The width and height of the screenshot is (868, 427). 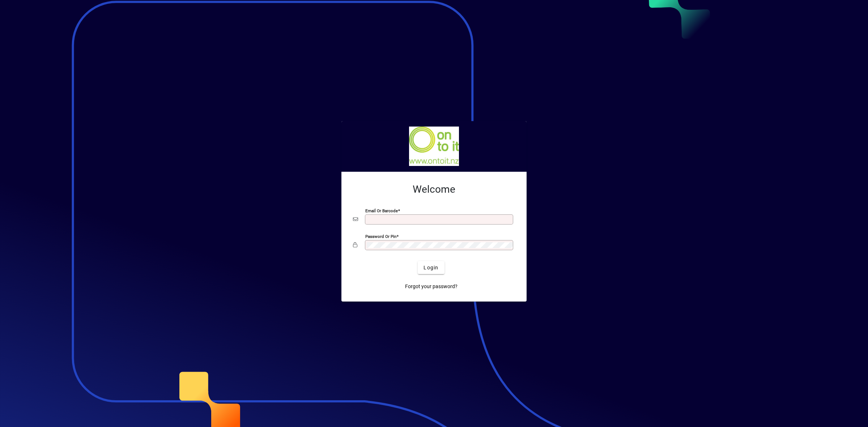 What do you see at coordinates (431, 286) in the screenshot?
I see `span: Forgot your password?` at bounding box center [431, 286].